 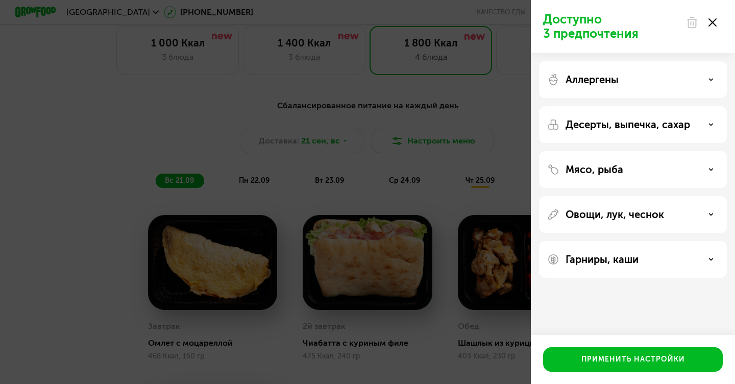 What do you see at coordinates (602, 259) in the screenshot?
I see `p: Гарниры, каши` at bounding box center [602, 259].